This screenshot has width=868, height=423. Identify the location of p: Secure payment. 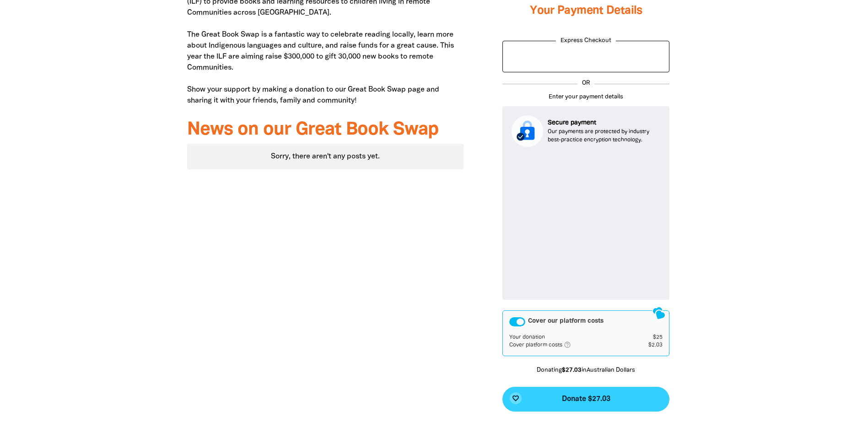
(604, 123).